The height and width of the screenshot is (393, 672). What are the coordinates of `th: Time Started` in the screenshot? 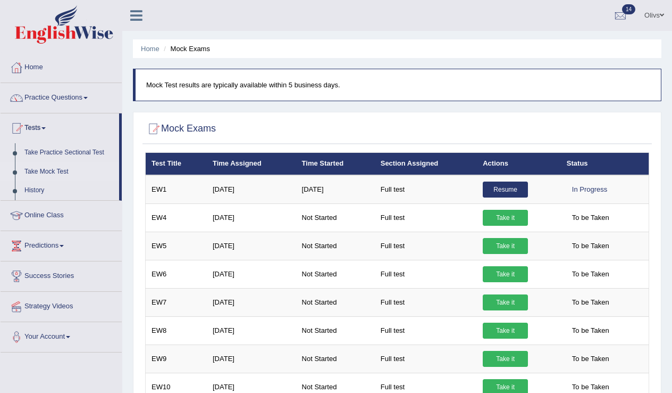 It's located at (336, 164).